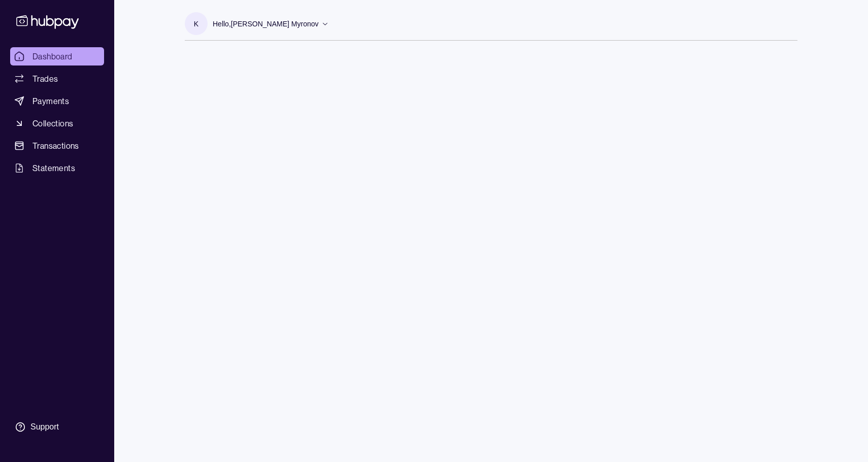  I want to click on a: Transactions, so click(57, 146).